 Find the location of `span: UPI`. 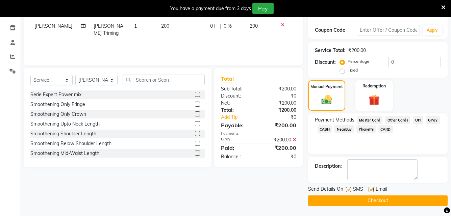

span: UPI is located at coordinates (418, 120).